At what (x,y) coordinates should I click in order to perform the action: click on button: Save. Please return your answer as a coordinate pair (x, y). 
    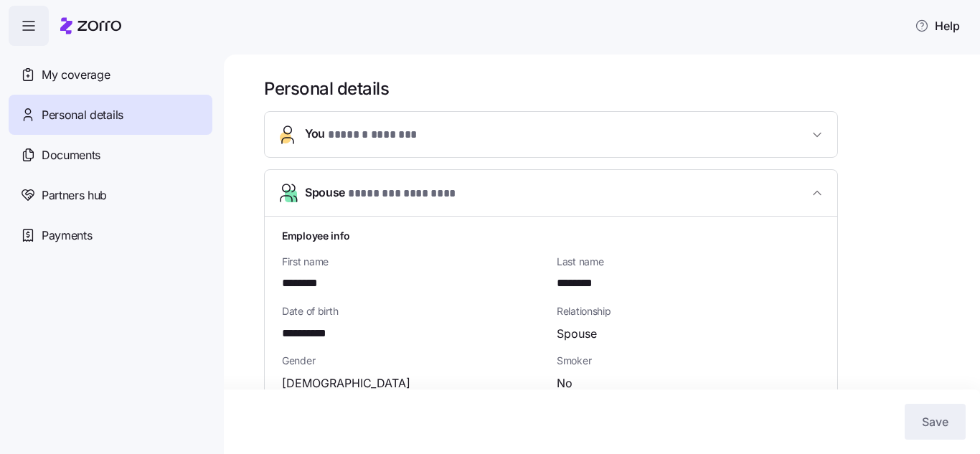
    Looking at the image, I should click on (934, 421).